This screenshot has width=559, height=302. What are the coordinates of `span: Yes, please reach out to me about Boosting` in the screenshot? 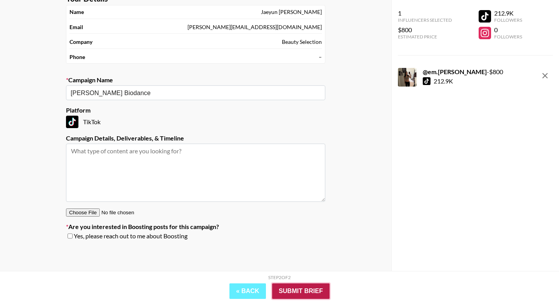 It's located at (130, 236).